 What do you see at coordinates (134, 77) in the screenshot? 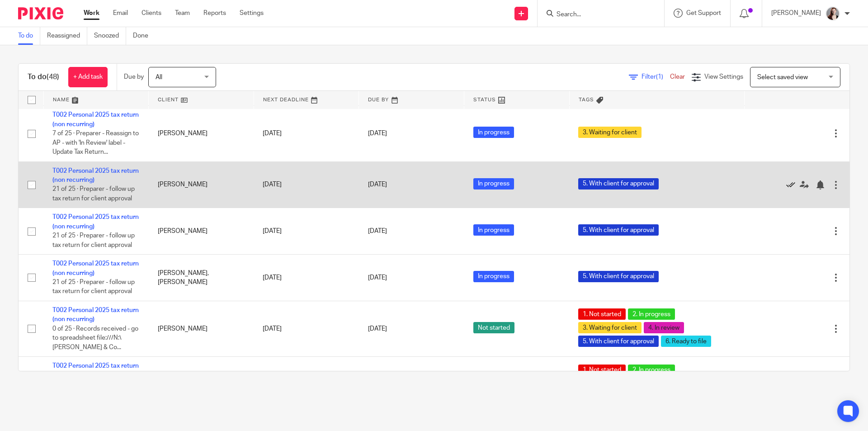
I see `p: Due by` at bounding box center [134, 77].